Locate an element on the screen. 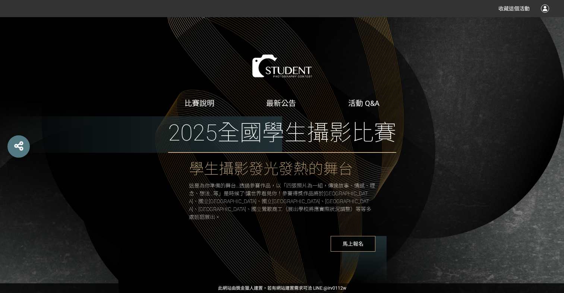 The image size is (564, 293). img: f8604a38-430b-408d-b757-b147e8825297.png is located at coordinates (282, 66).